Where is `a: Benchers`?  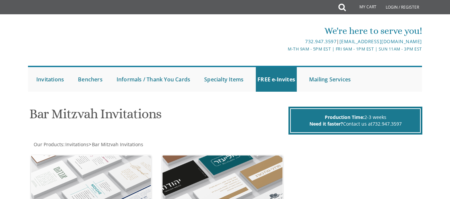
a: Benchers is located at coordinates (90, 80).